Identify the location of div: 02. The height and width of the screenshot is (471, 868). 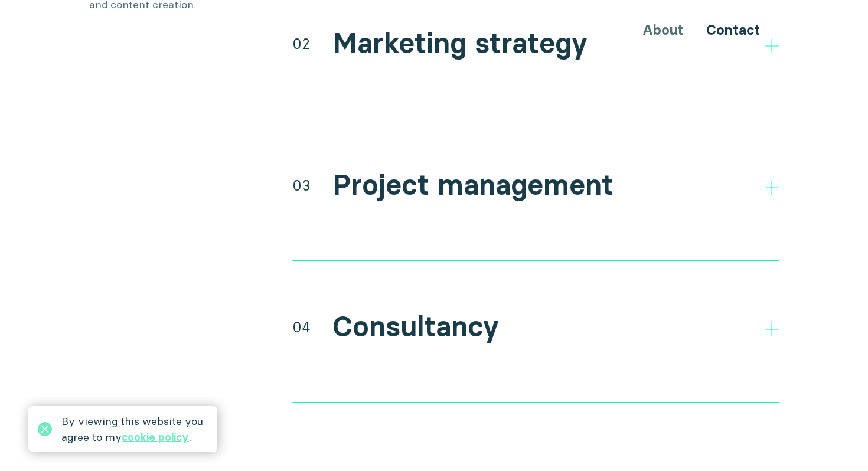
(301, 43).